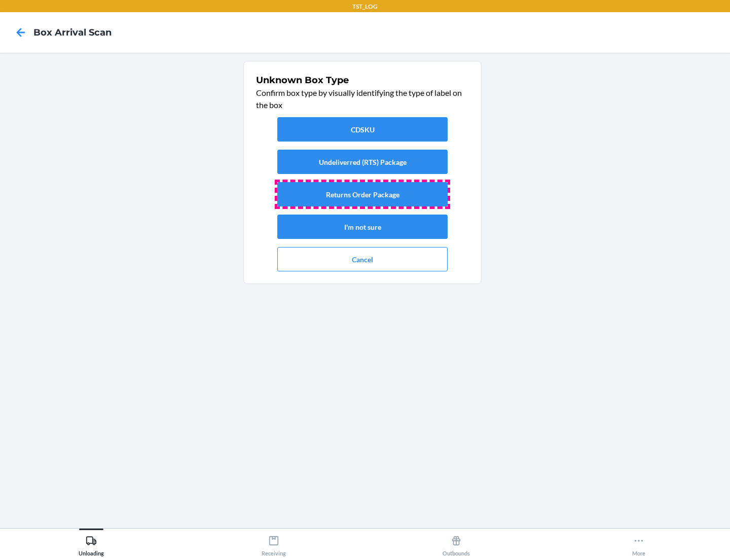 This screenshot has height=558, width=730. I want to click on h1: Unknown Box Type, so click(363, 80).